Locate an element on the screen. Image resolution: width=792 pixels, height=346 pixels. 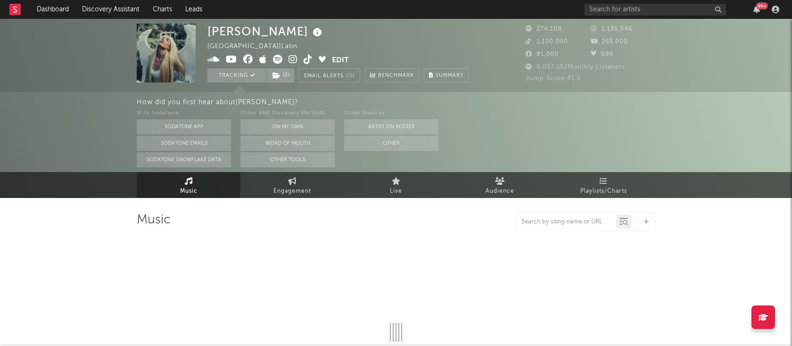
a: Playlists/Charts is located at coordinates (603, 185).